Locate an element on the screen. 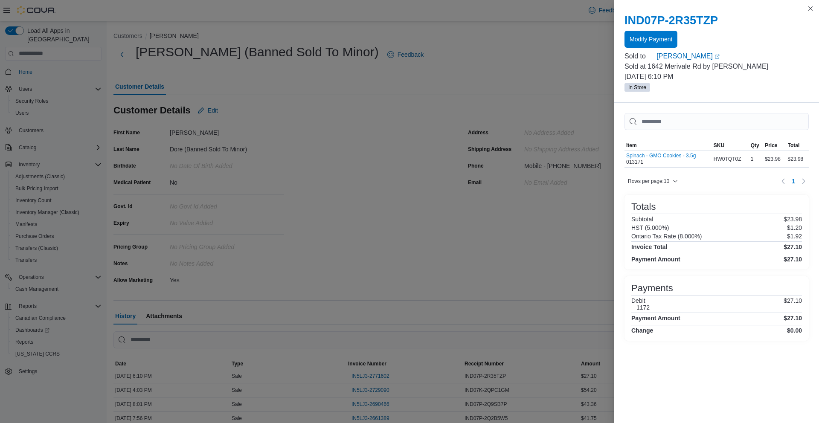 Image resolution: width=819 pixels, height=423 pixels. button: Rows per page:10 is located at coordinates (653, 181).